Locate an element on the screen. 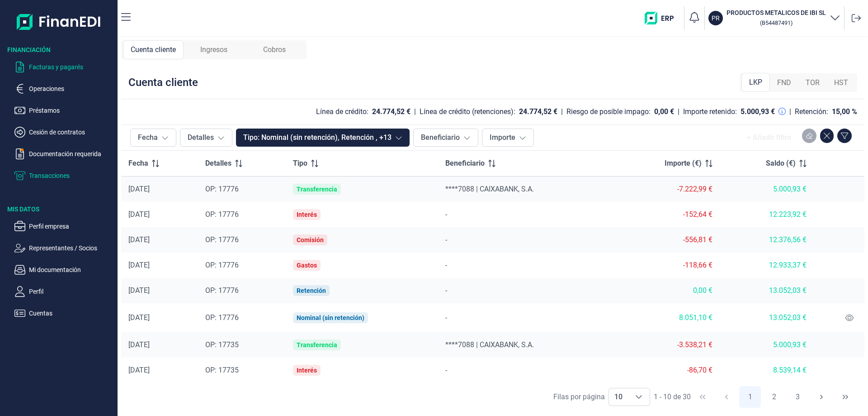 The image size is (868, 416). button: PRPRODUCTOS METALICOS DE IBI SL (B54487491) is located at coordinates (774, 18).